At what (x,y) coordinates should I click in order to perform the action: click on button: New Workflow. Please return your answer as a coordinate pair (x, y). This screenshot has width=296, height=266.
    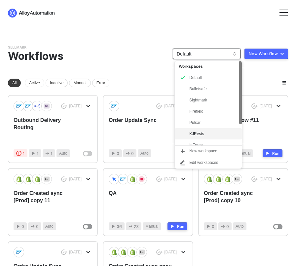
    Looking at the image, I should click on (266, 54).